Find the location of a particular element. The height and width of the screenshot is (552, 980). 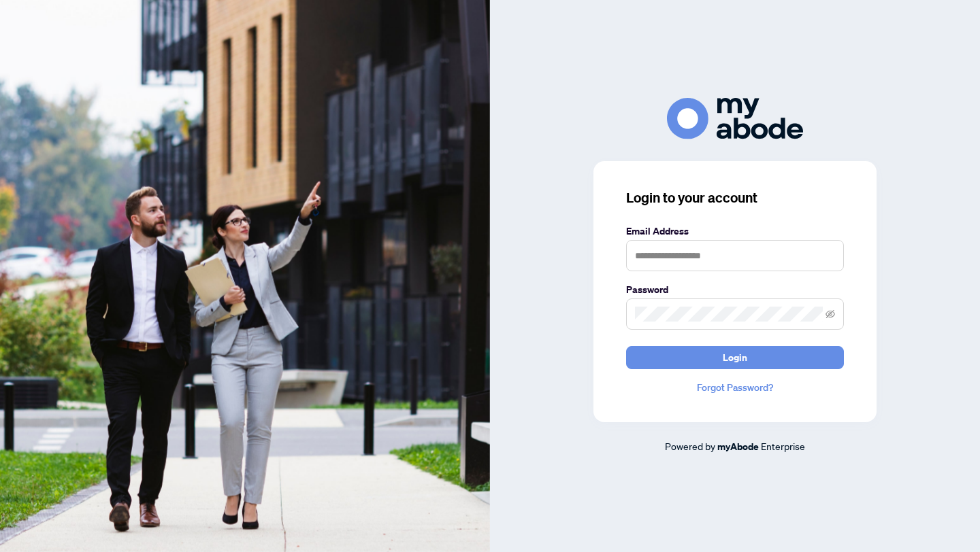

span: Enterprise is located at coordinates (782, 446).